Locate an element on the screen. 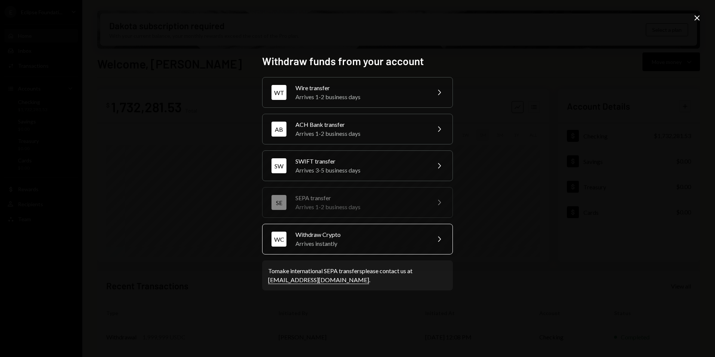  button: ABACH Bank transferArrives 1-2 business days is located at coordinates (358, 129).